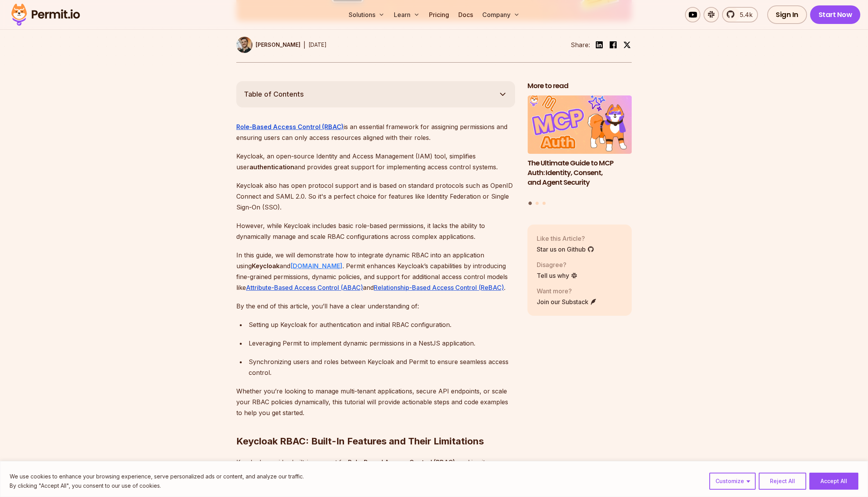 This screenshot has height=497, width=868. I want to click on p: Want more?, so click(567, 291).